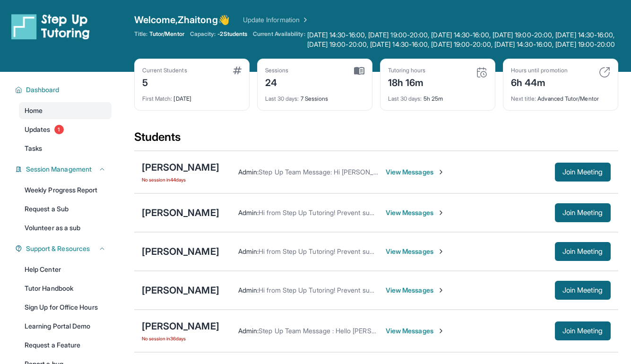  Describe the element at coordinates (65, 288) in the screenshot. I see `a: Tutor Handbook` at that location.